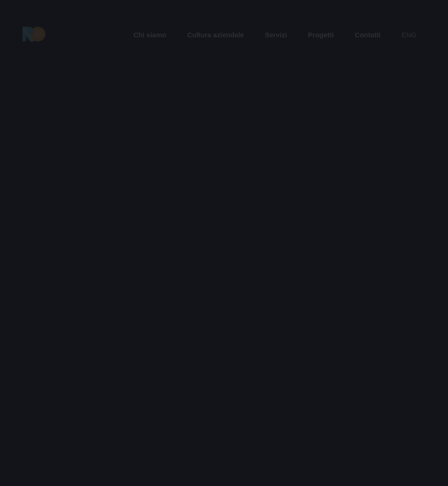  Describe the element at coordinates (321, 35) in the screenshot. I see `a: Progetti` at that location.